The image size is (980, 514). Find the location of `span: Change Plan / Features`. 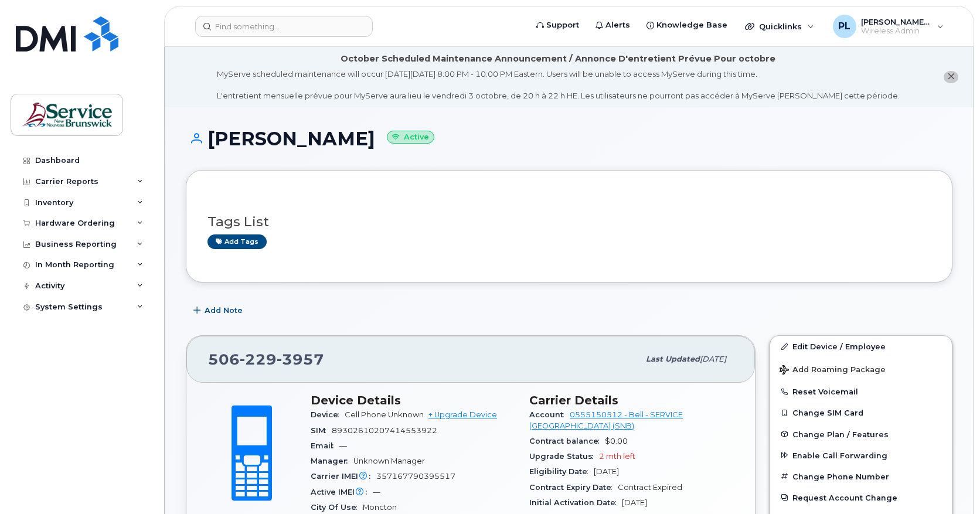

span: Change Plan / Features is located at coordinates (840, 434).